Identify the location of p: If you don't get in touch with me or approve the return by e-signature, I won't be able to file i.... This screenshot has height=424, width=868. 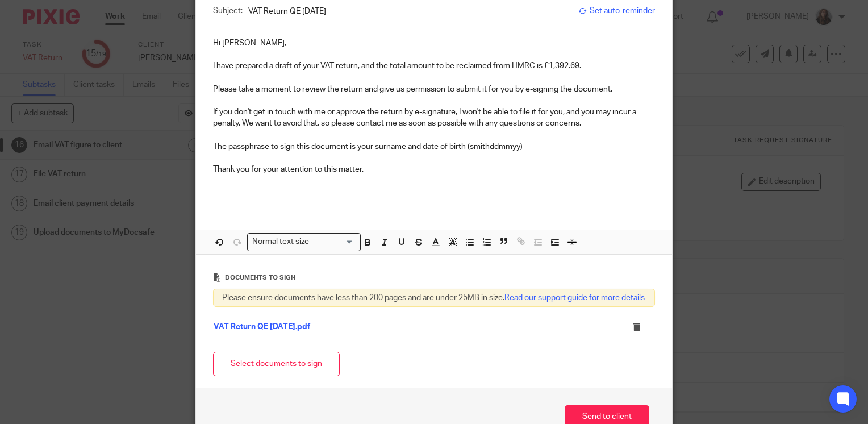
(434, 118).